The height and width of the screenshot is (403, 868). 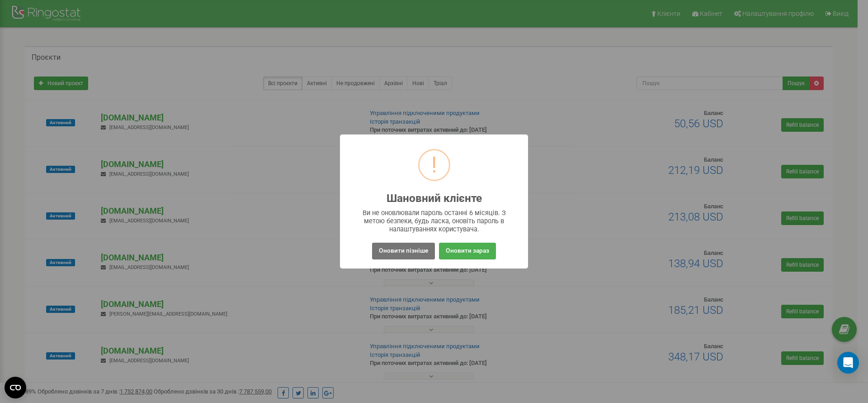 I want to click on button: Open CMP widget, so click(x=15, y=388).